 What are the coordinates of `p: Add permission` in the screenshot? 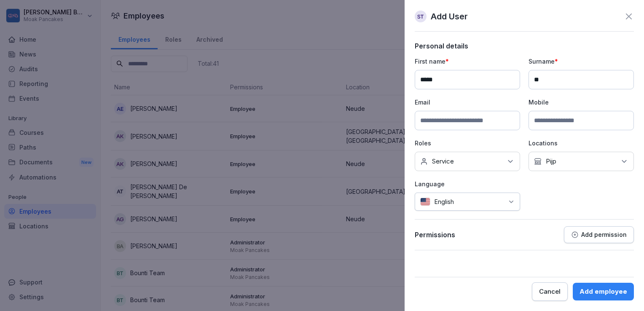 It's located at (604, 235).